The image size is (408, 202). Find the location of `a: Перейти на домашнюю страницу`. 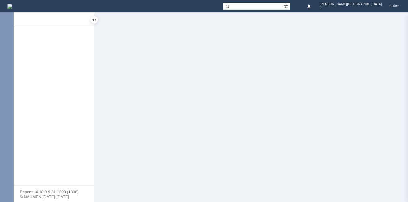

a: Перейти на домашнюю страницу is located at coordinates (10, 6).